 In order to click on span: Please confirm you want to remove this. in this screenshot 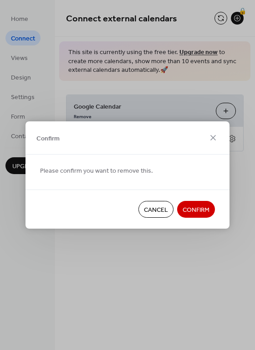, I will do `click(96, 171)`.